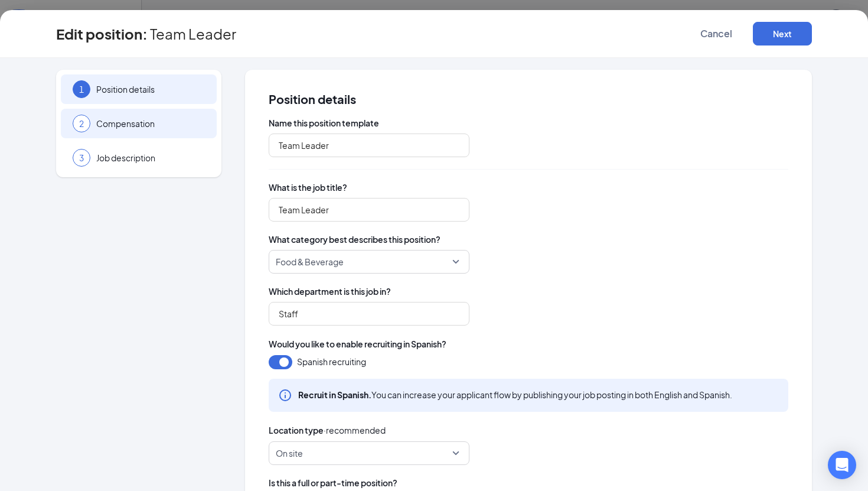 Image resolution: width=868 pixels, height=491 pixels. What do you see at coordinates (369, 145) in the screenshot?
I see `input: Cashier-Region 1, Cashier- Region 2` at bounding box center [369, 145].